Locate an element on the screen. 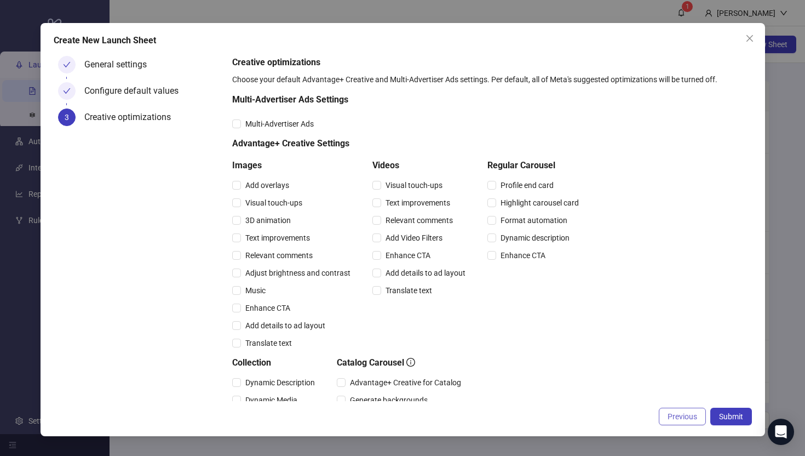  div: Open Intercom Messenger is located at coordinates (781, 431).